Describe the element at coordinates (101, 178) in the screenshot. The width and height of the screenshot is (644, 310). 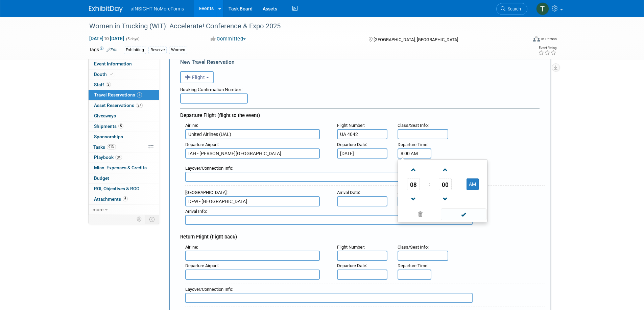
I see `span: Budget` at that location.